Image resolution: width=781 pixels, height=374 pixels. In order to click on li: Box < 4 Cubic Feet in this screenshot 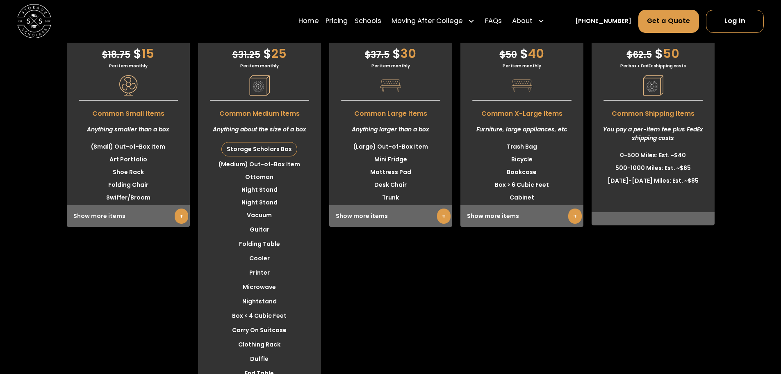, I will do `click(260, 315)`.